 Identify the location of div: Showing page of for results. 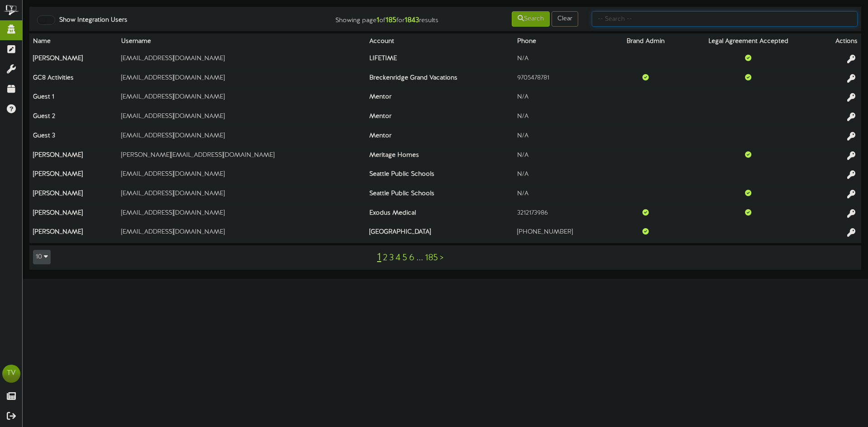
(376, 18).